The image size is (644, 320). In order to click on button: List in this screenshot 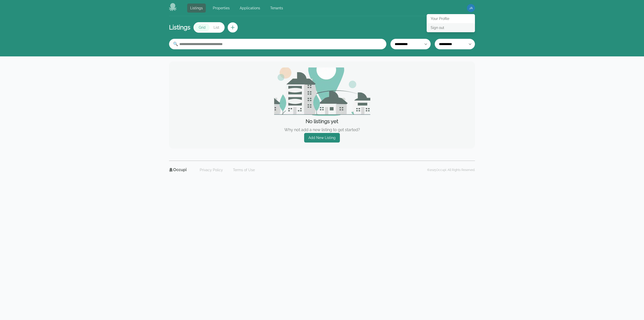, I will do `click(216, 28)`.